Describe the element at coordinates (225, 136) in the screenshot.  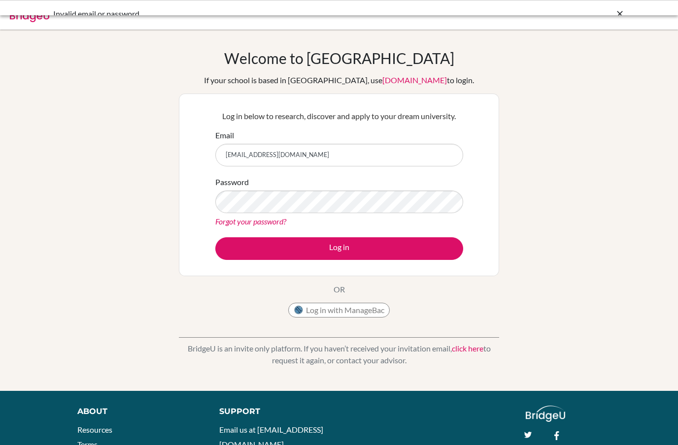
I see `label: Email` at that location.